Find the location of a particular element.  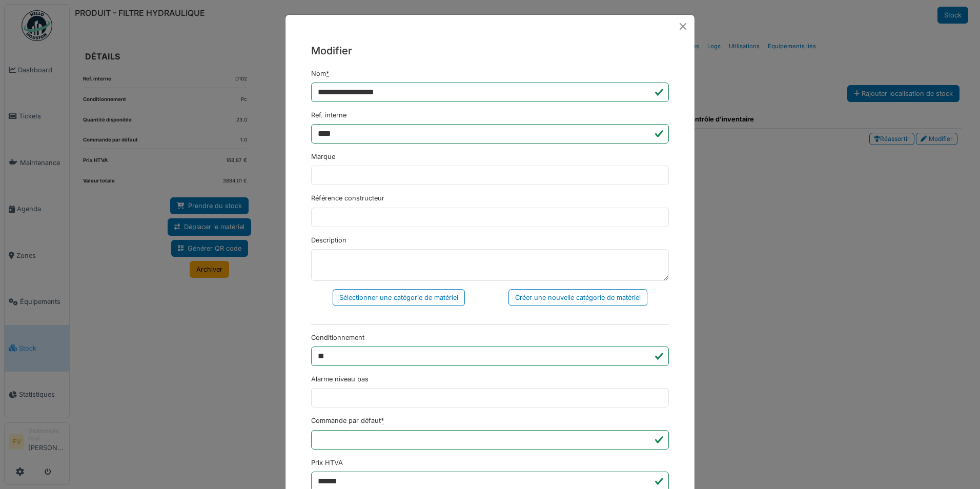

label: Alarme niveau bas is located at coordinates (339, 379).